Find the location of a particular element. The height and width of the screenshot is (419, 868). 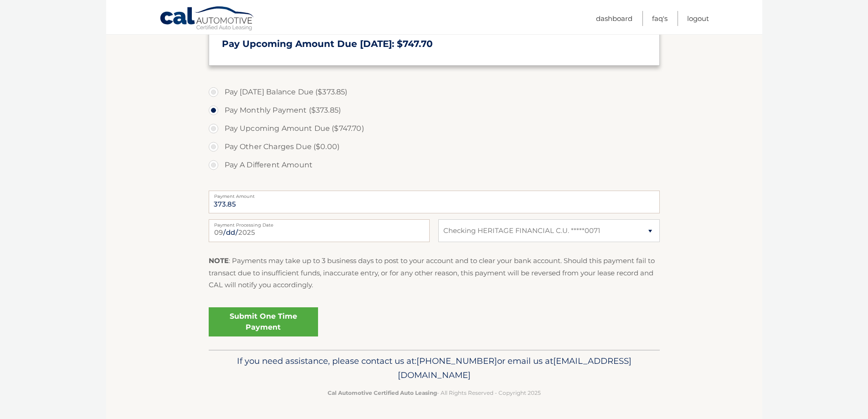

label: Pay Monthly Payment ($373.85) is located at coordinates (435, 110).